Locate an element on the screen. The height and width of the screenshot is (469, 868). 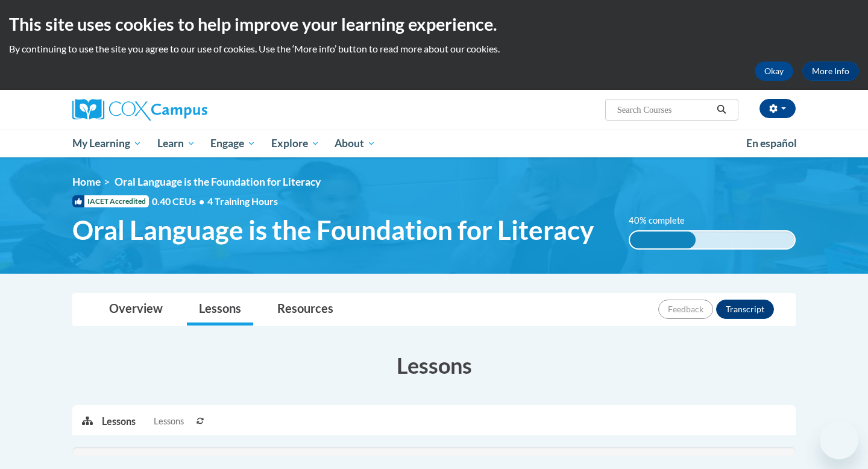
div: Main menu is located at coordinates (434, 144).